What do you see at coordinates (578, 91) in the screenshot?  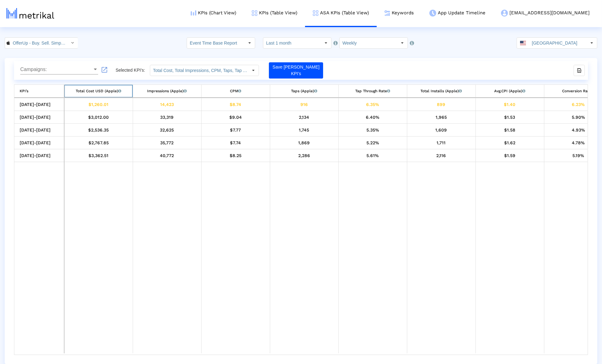 I see `div: Conversion Rate` at bounding box center [578, 91].